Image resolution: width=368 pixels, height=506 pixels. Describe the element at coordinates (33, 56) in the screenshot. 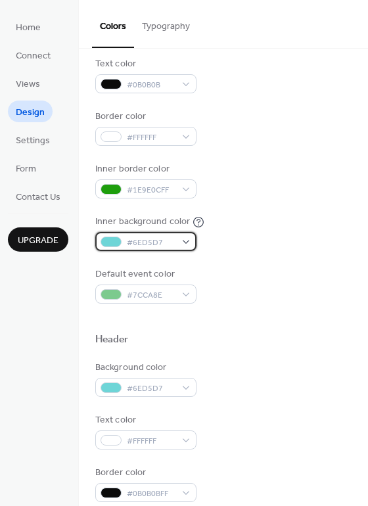

I see `span: Connect` at that location.